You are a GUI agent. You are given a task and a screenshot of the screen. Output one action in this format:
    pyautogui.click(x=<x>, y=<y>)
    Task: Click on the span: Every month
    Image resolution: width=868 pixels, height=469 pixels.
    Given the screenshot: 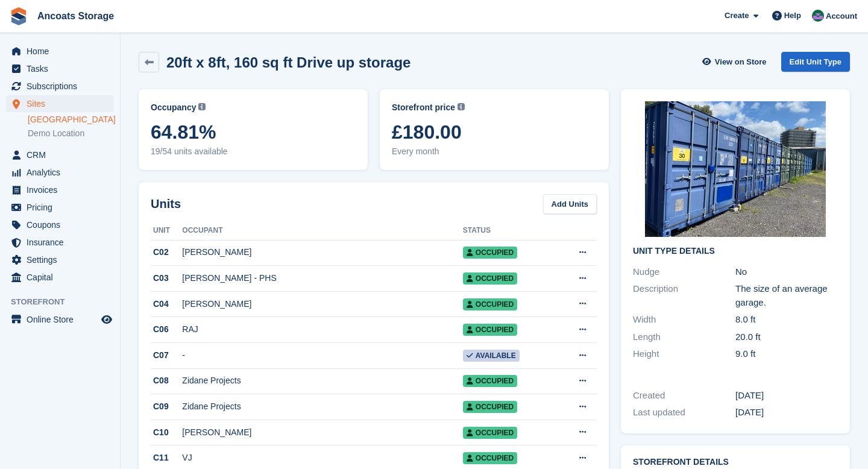 What is the action you would take?
    pyautogui.click(x=494, y=151)
    